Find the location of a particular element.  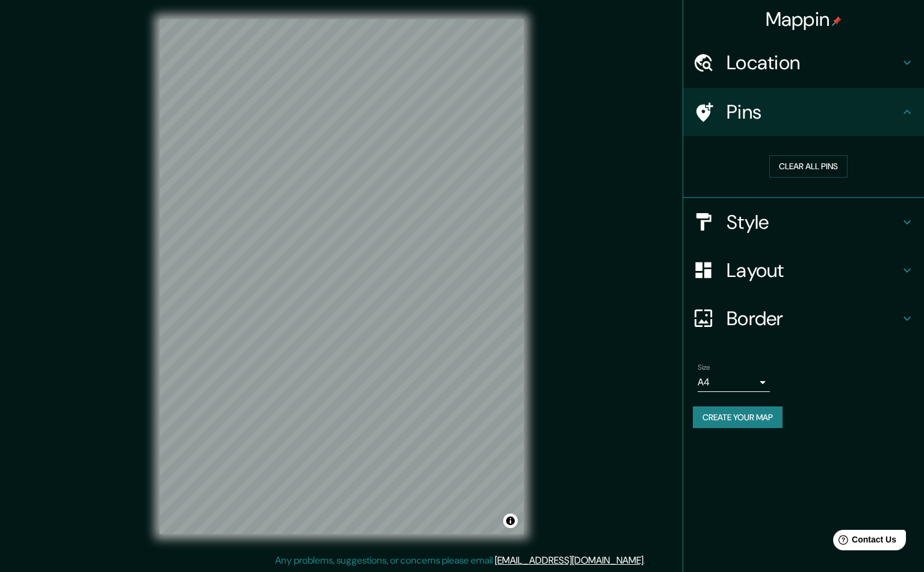

div: A4 is located at coordinates (733, 382).